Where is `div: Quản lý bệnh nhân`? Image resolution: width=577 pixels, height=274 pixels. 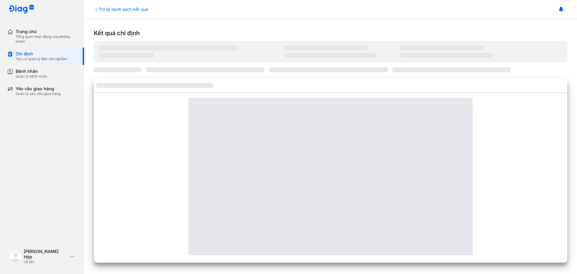
div: Quản lý bệnh nhân is located at coordinates (31, 76).